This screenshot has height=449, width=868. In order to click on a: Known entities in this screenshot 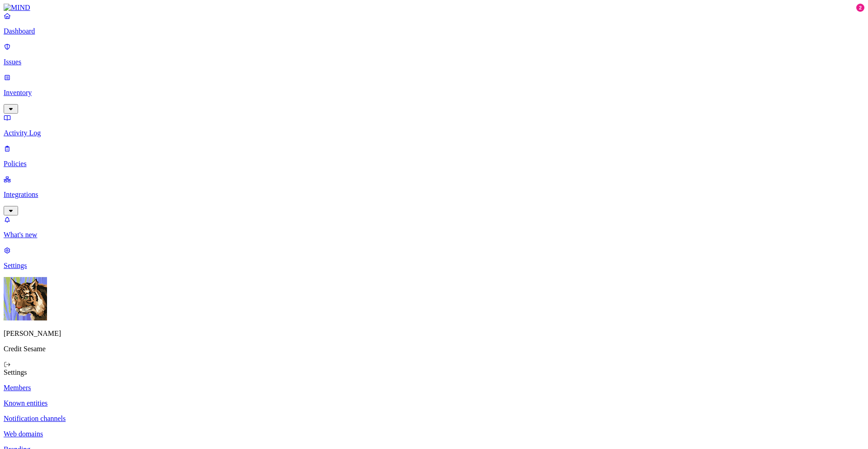, I will do `click(434, 403)`.